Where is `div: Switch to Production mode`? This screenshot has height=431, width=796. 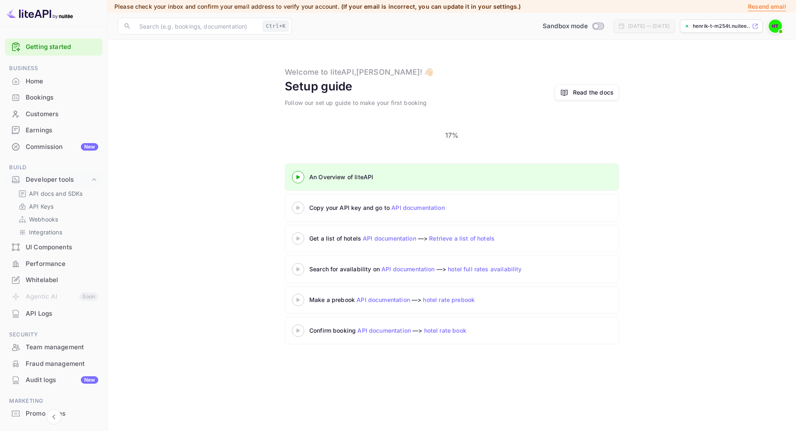
div: Switch to Production mode is located at coordinates (573, 26).